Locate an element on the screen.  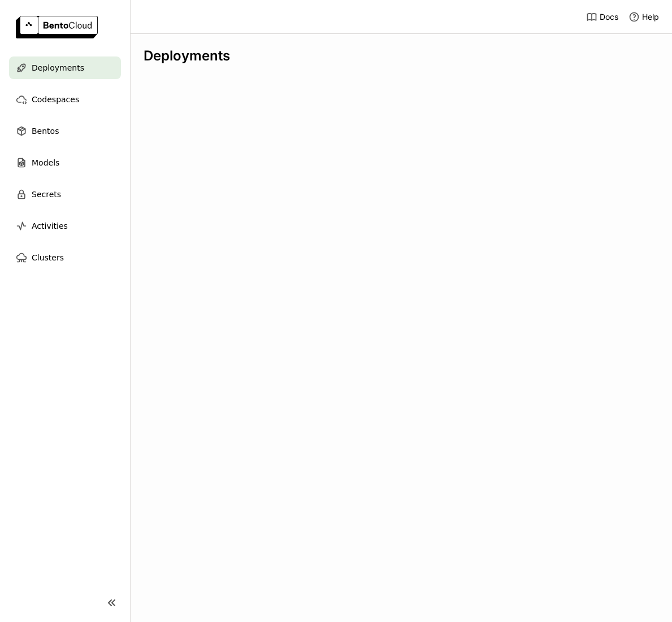
span: Models is located at coordinates (45, 163).